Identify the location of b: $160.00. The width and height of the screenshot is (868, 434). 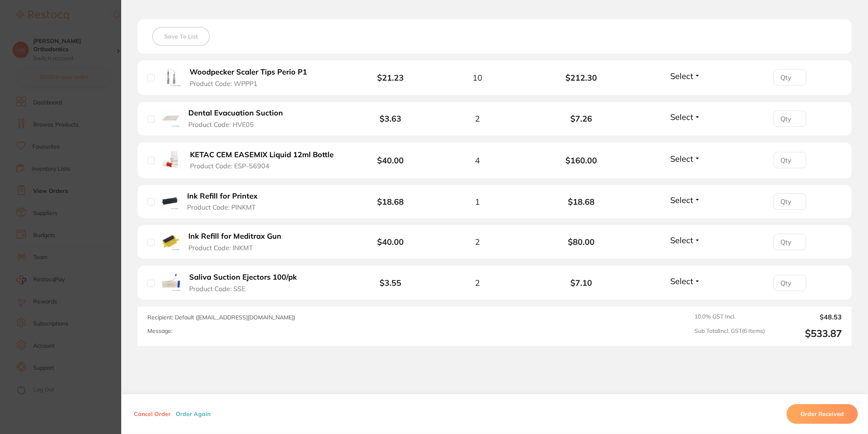
(582, 160).